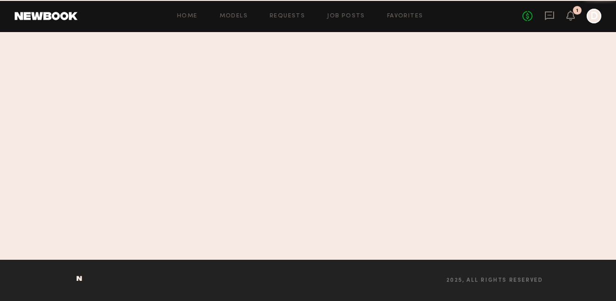 The height and width of the screenshot is (301, 616). What do you see at coordinates (346, 16) in the screenshot?
I see `a: Job Posts` at bounding box center [346, 16].